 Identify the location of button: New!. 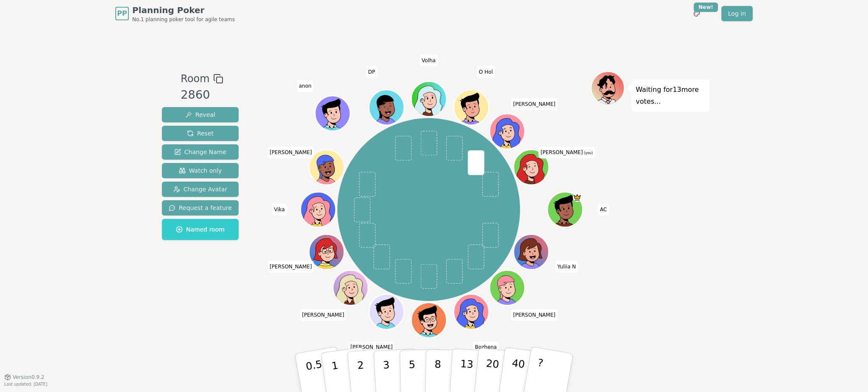
(697, 14).